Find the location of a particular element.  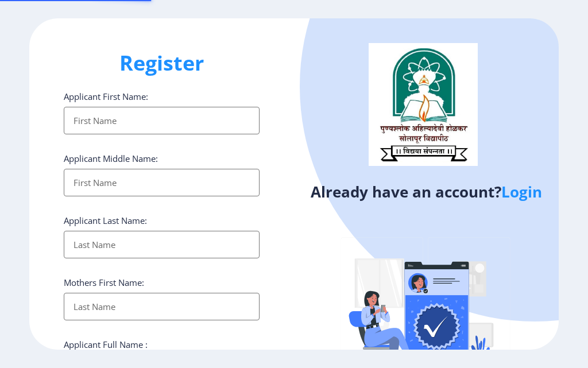

label: Applicant Middle Name: is located at coordinates (111, 159).